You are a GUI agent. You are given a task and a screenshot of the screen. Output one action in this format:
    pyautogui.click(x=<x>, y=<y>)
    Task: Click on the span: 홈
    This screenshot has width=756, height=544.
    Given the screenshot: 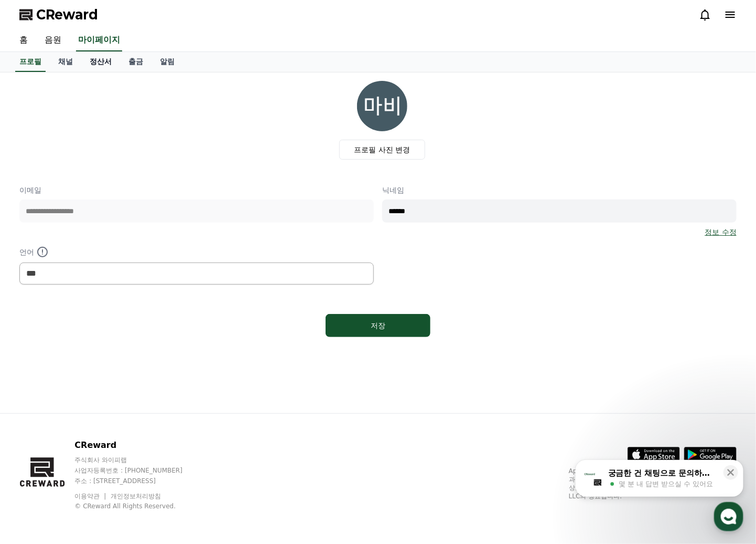 What is the action you would take?
    pyautogui.click(x=36, y=352)
    